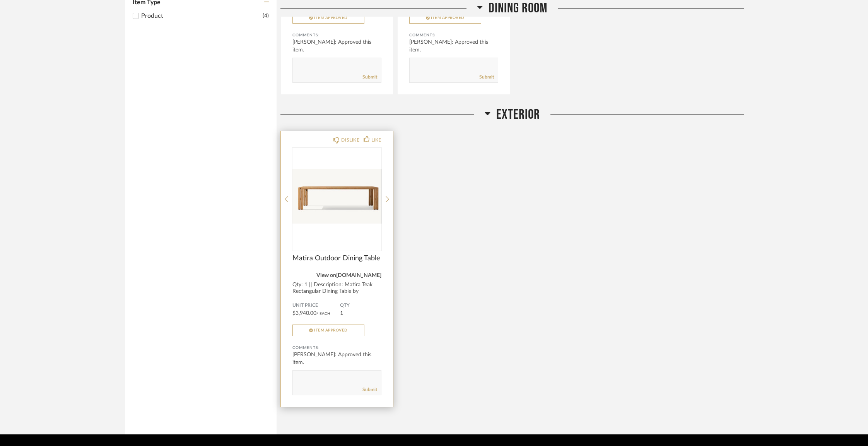 This screenshot has width=868, height=446. Describe the element at coordinates (350, 140) in the screenshot. I see `div: DISLIKE` at that location.